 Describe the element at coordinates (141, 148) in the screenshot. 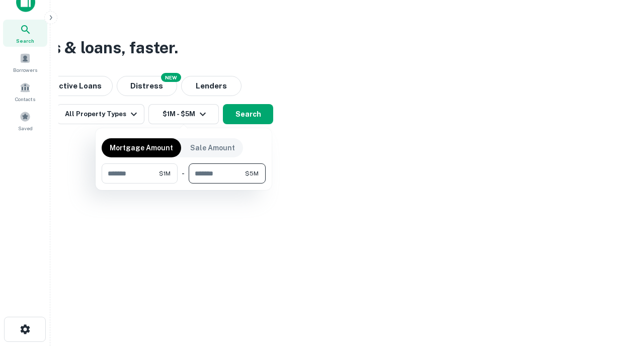

I see `p: Mortgage Amount` at that location.